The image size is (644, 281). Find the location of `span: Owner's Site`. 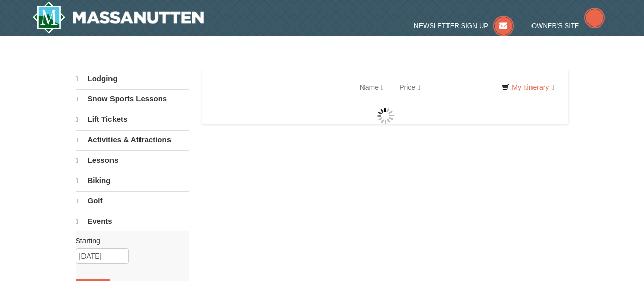

span: Owner's Site is located at coordinates (555, 25).